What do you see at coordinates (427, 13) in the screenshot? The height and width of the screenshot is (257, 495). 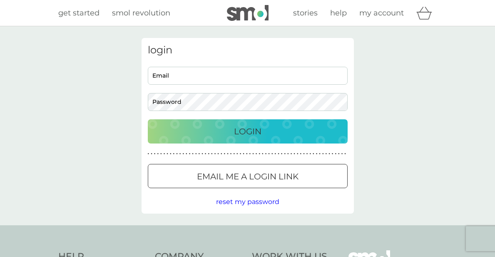 I see `div: basket` at bounding box center [427, 13].